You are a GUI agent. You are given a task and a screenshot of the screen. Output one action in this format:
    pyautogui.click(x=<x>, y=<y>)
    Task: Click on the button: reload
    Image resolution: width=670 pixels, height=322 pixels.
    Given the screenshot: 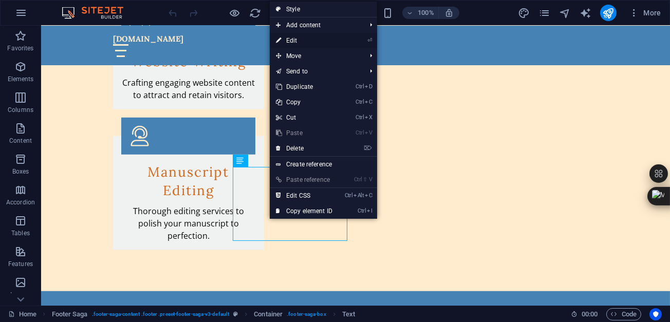 What is the action you would take?
    pyautogui.click(x=255, y=13)
    